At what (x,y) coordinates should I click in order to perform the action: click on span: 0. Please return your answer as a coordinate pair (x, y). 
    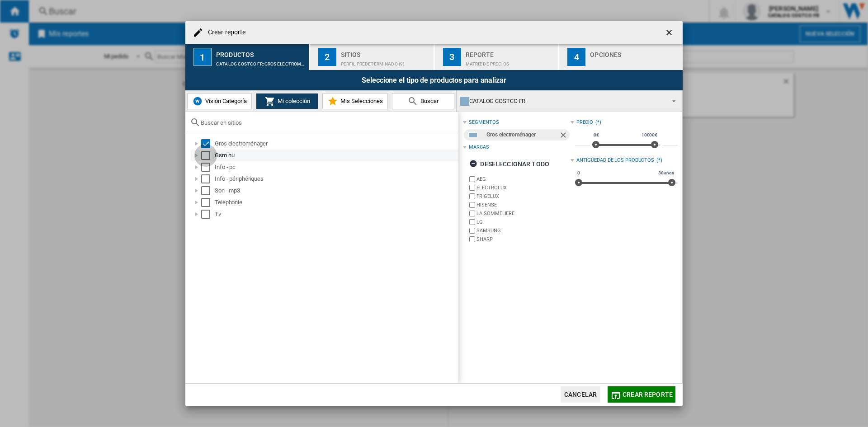
    Looking at the image, I should click on (579, 173).